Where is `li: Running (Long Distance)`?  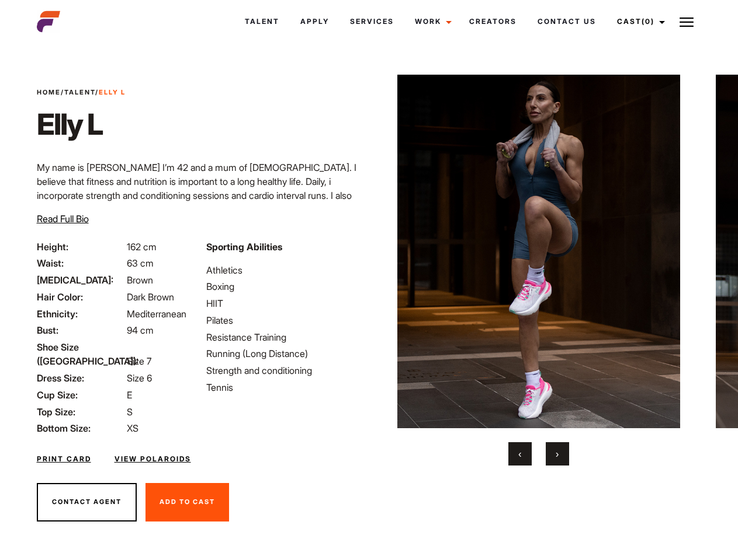
li: Running (Long Distance) is located at coordinates (284, 354).